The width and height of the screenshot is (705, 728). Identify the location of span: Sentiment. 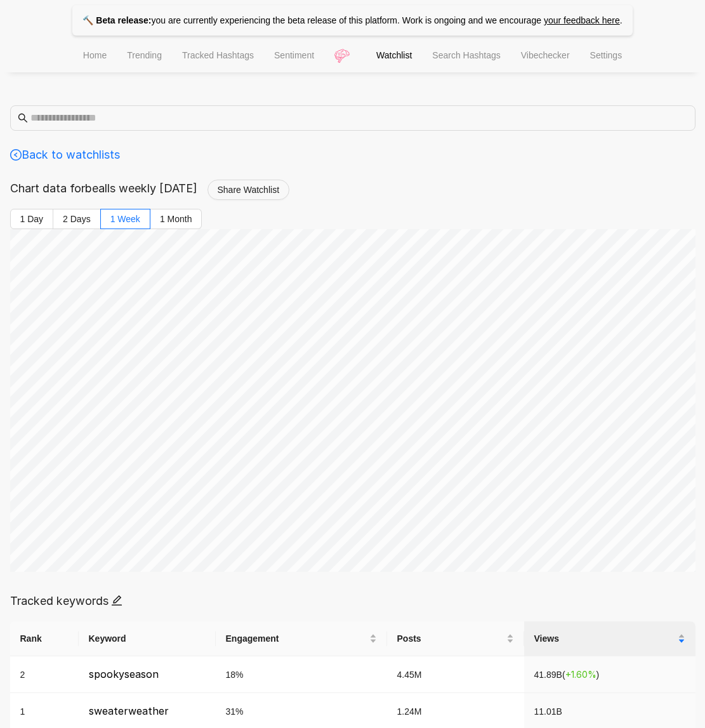
(293, 55).